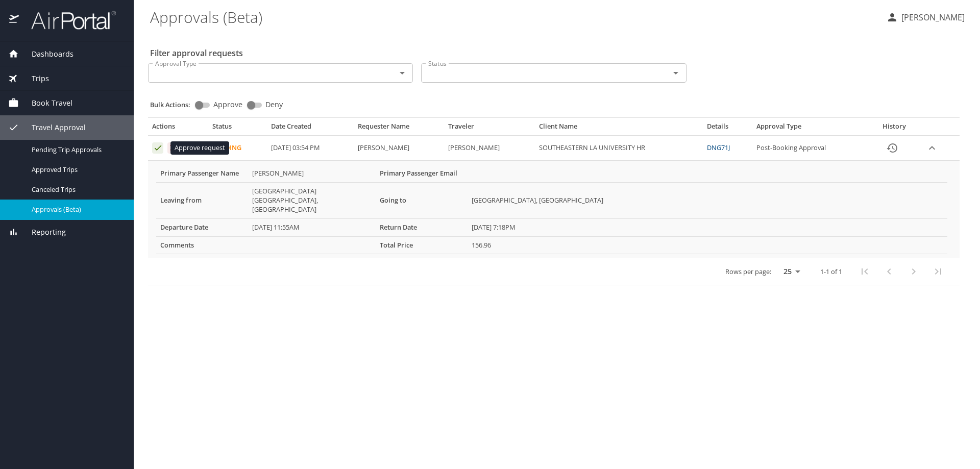  I want to click on th: Client Name, so click(619, 129).